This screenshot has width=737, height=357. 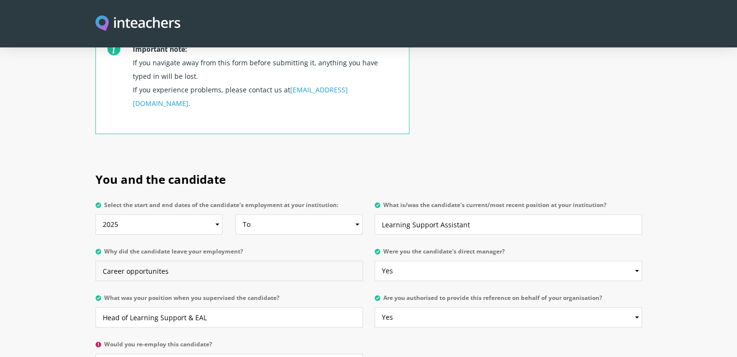 I want to click on label: Why did the candidate leave your employment?, so click(x=229, y=255).